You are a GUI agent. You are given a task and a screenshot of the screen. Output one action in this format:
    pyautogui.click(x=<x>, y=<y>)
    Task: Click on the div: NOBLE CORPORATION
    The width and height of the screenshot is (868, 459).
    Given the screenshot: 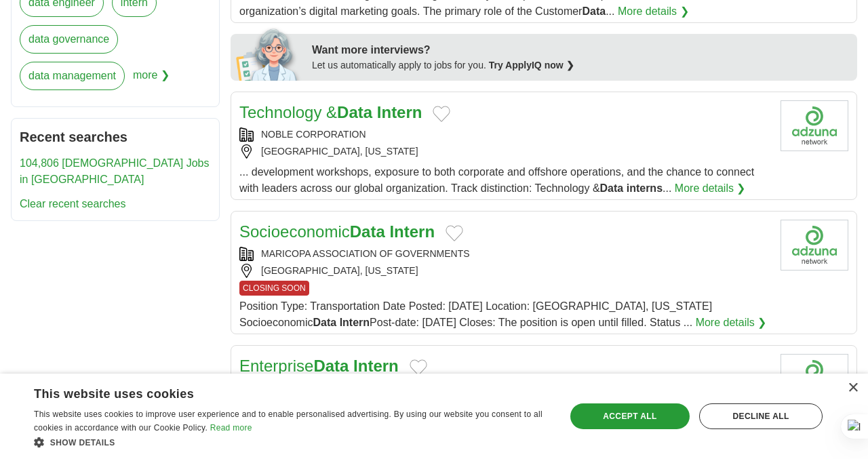 What is the action you would take?
    pyautogui.click(x=505, y=134)
    